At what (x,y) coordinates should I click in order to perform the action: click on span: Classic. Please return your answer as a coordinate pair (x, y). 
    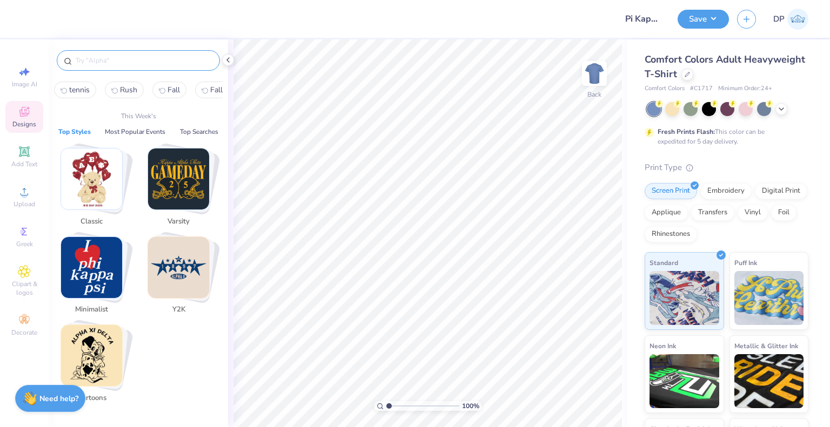
    Looking at the image, I should click on (91, 222).